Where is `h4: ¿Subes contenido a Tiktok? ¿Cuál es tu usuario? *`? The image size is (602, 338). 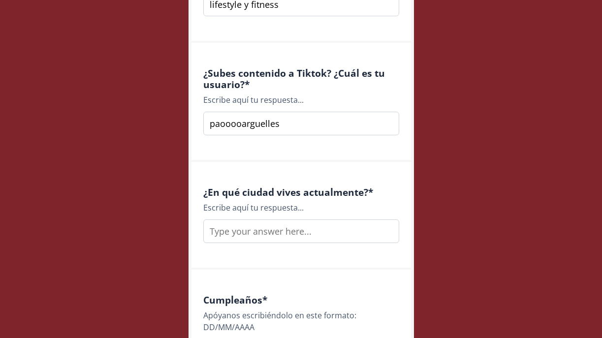 h4: ¿Subes contenido a Tiktok? ¿Cuál es tu usuario? * is located at coordinates (301, 79).